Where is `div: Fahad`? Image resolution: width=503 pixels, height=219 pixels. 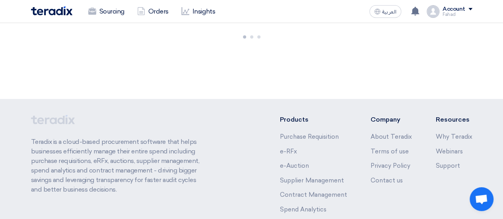
div: Fahad is located at coordinates (457, 14).